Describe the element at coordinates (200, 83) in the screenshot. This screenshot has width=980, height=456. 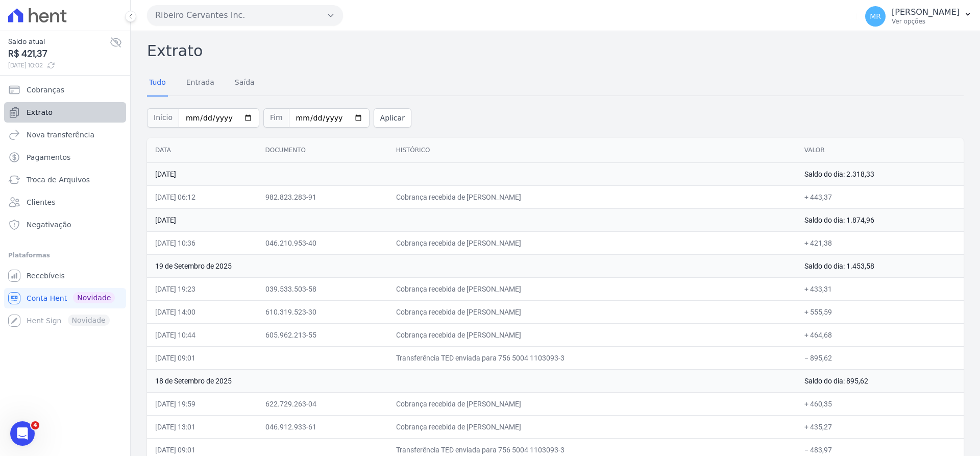
I see `a: Entrada` at that location.